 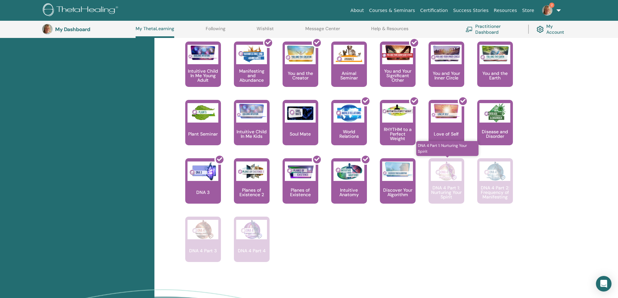 What do you see at coordinates (398, 188) in the screenshot?
I see `a: Discover Your Algorithm Discover Your Algorithm` at bounding box center [398, 188].